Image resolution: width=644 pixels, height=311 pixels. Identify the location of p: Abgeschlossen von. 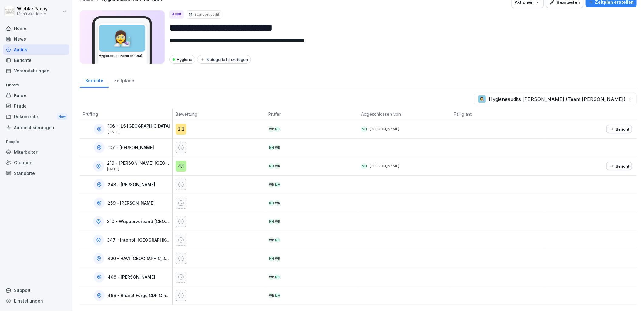
(405, 114).